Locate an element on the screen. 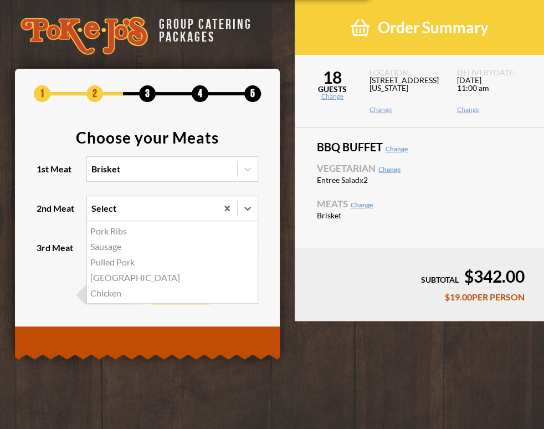  span: 4 is located at coordinates (200, 94).